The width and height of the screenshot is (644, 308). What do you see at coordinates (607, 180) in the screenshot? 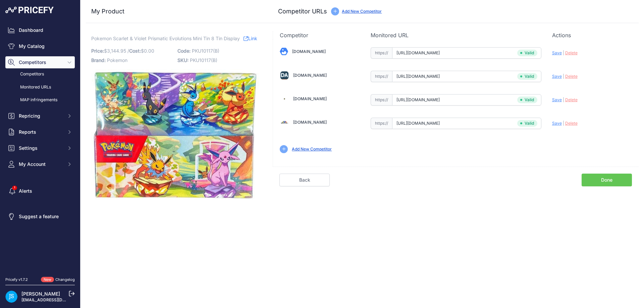
I see `a: Done` at bounding box center [607, 180].